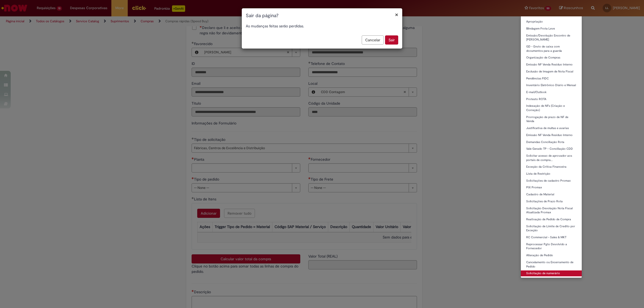 Image resolution: width=644 pixels, height=308 pixels. What do you see at coordinates (551, 108) in the screenshot?
I see `a: Indexação de NFs (Criação e Correção)` at bounding box center [551, 108].